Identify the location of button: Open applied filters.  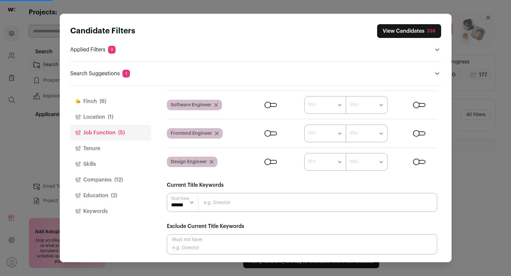
(437, 50).